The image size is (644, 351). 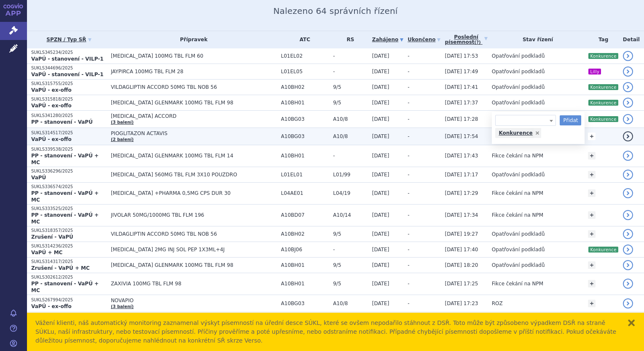 What do you see at coordinates (69, 300) in the screenshot?
I see `p: SUKLS267994/2025` at bounding box center [69, 300].